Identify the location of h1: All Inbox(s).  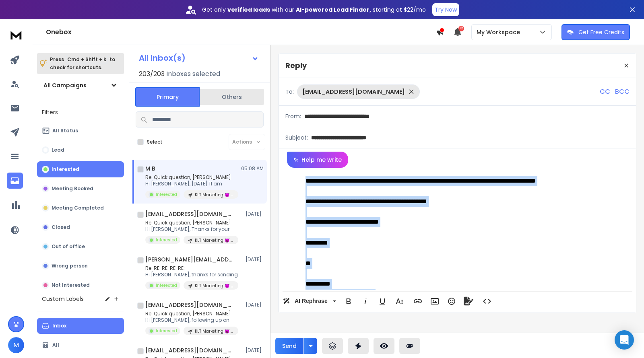
(162, 58).